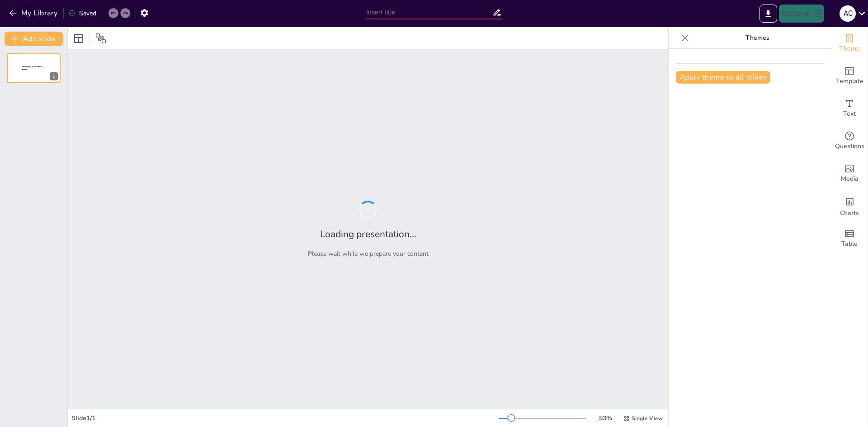 This screenshot has width=868, height=427. I want to click on div: Add ready made slides, so click(850, 76).